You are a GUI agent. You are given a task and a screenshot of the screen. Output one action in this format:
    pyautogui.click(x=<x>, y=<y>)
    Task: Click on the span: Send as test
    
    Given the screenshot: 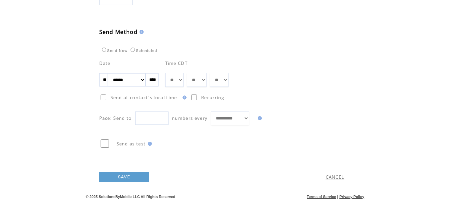 What is the action you would take?
    pyautogui.click(x=131, y=144)
    